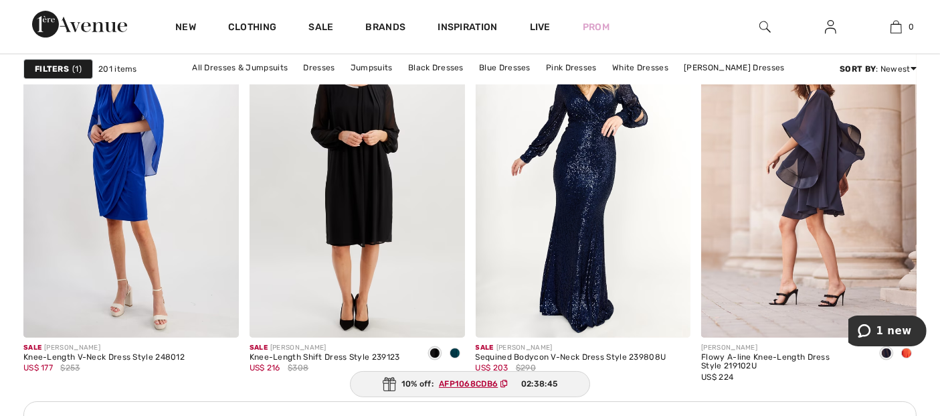 This screenshot has height=416, width=940. Describe the element at coordinates (492, 367) in the screenshot. I see `span: US$ 203` at that location.